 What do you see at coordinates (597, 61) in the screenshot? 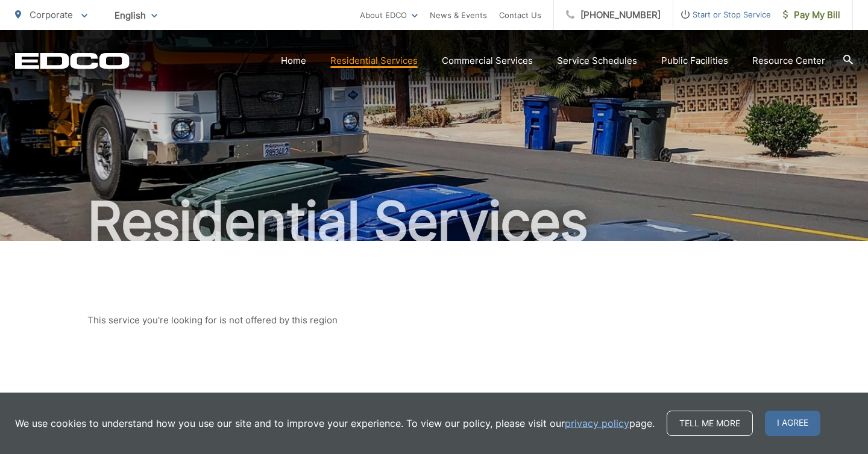
I see `a: Service Schedules` at bounding box center [597, 61].